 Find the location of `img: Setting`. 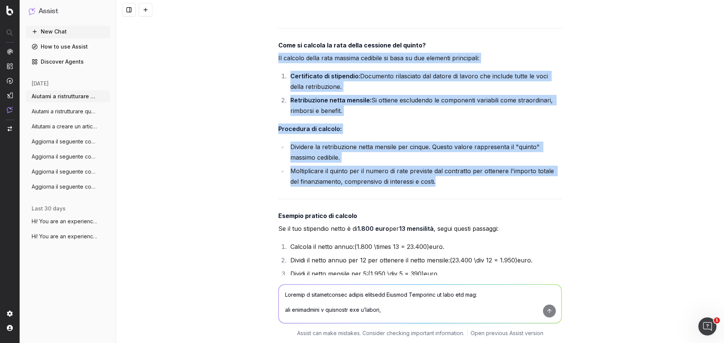

img: Setting is located at coordinates (10, 314).